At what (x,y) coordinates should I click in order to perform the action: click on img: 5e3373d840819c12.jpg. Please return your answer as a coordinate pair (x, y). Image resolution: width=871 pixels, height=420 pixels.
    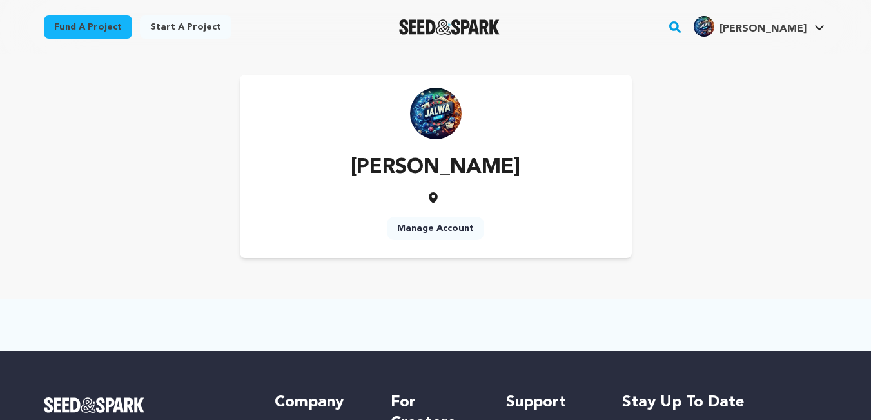
    Looking at the image, I should click on (704, 26).